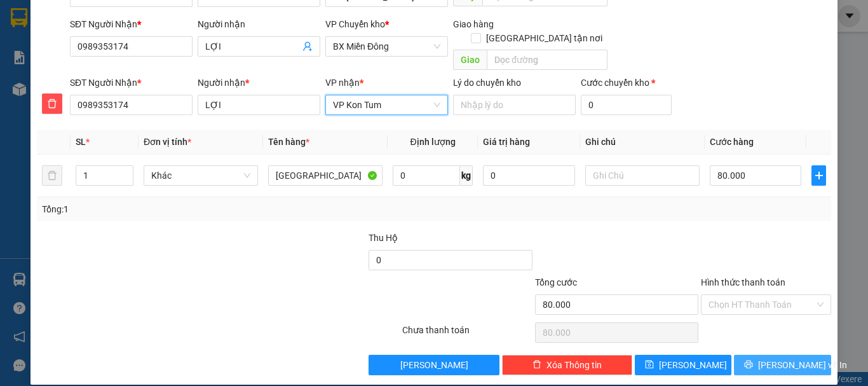 The width and height of the screenshot is (868, 386). Describe the element at coordinates (386, 105) in the screenshot. I see `span: VP Kon Tum` at that location.